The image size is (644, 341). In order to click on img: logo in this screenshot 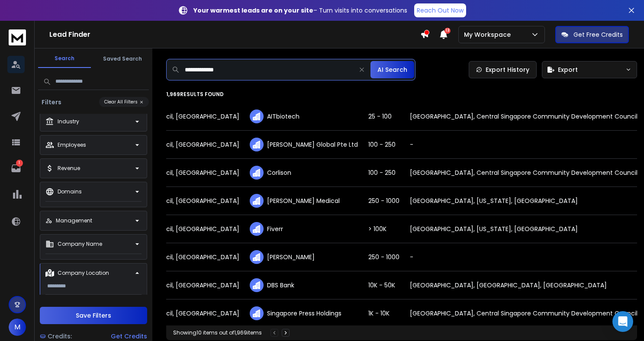, I will do `click(17, 37)`.